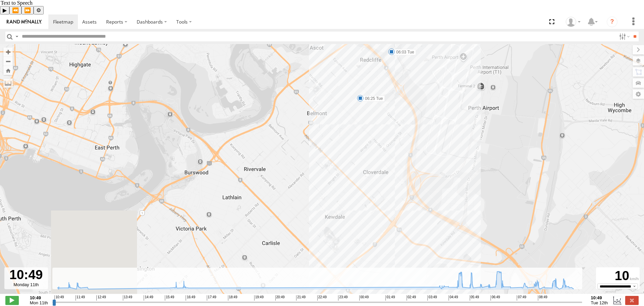 This screenshot has width=644, height=306. I want to click on span: 11:49, so click(80, 298).